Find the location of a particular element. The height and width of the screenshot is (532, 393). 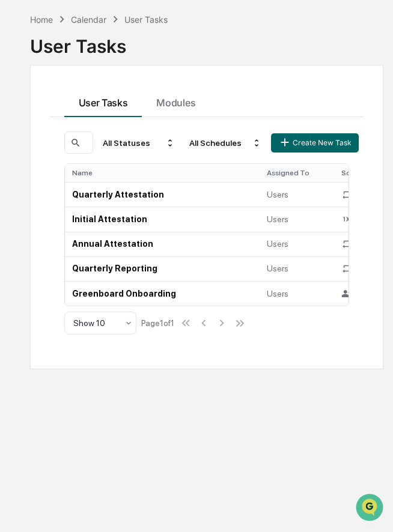

div: Calendar is located at coordinates (88, 19).